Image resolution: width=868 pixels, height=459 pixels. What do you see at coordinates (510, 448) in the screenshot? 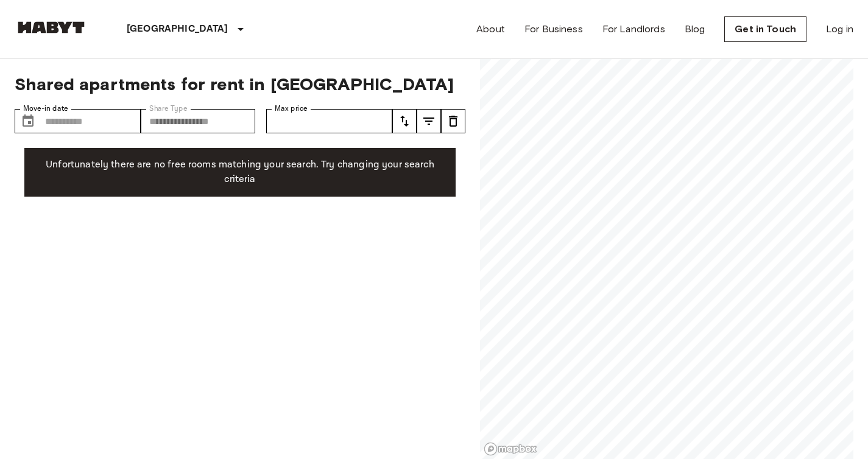
I see `a: Mapbox logo` at bounding box center [510, 448].